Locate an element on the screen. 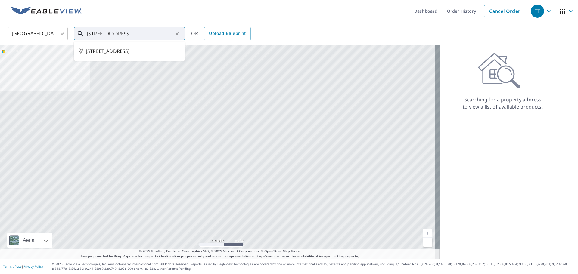 The image size is (578, 274). a: Current Level 5, Zoom Out is located at coordinates (428, 242).